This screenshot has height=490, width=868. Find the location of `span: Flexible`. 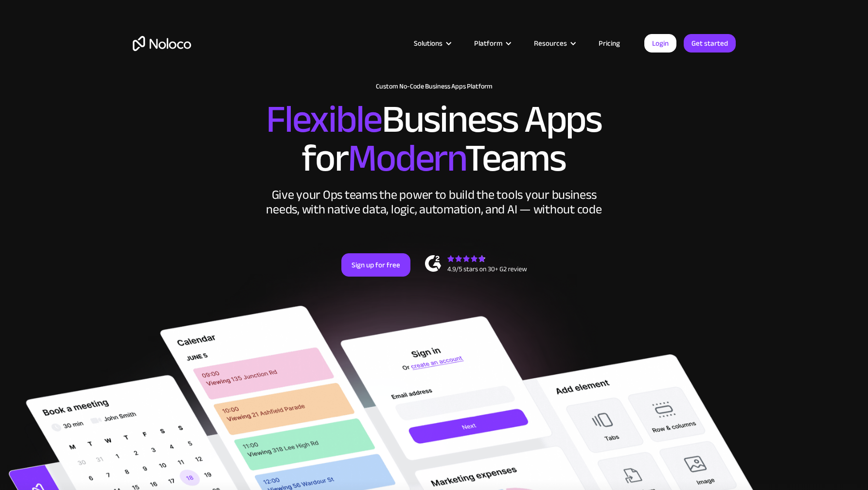

span: Flexible is located at coordinates (324, 119).